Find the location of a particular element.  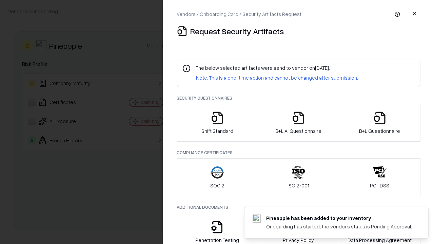

p: Privacy Policy is located at coordinates (298, 240).